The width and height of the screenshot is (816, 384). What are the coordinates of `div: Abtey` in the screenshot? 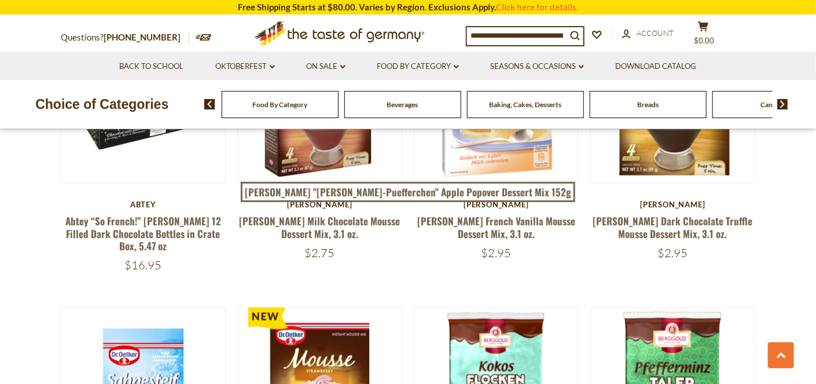 It's located at (143, 205).